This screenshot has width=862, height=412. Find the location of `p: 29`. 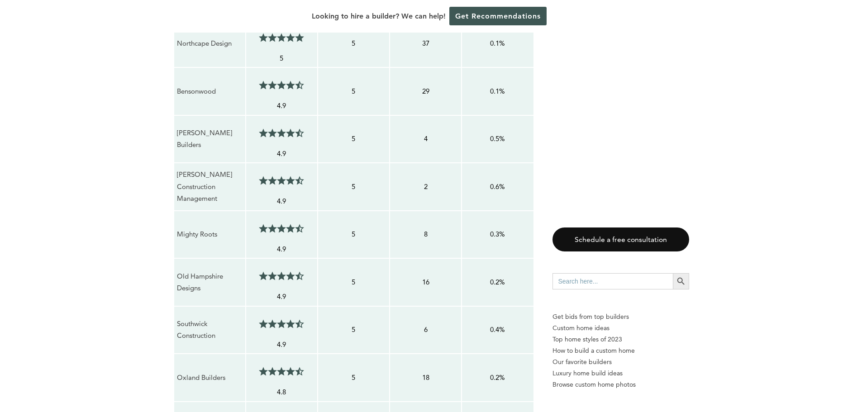

p: 29 is located at coordinates (425, 91).